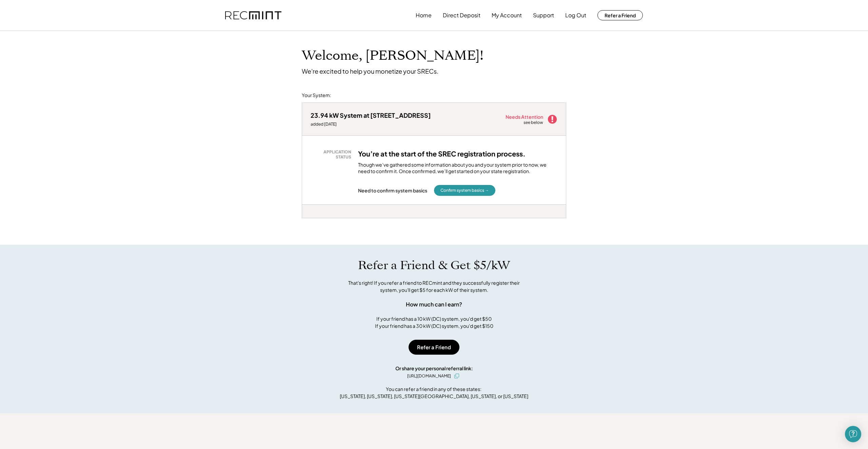  What do you see at coordinates (462, 15) in the screenshot?
I see `button: Direct Deposit` at bounding box center [462, 15].